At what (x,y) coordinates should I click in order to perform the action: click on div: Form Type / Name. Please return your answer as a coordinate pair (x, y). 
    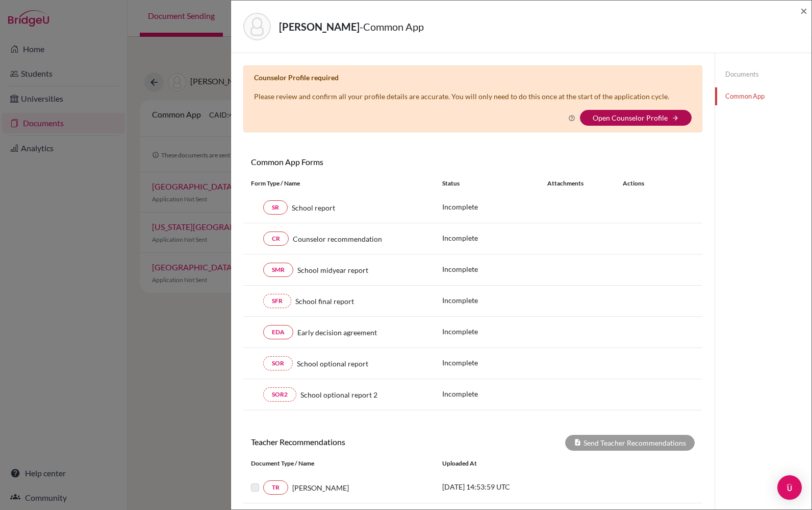
    Looking at the image, I should click on (339, 184).